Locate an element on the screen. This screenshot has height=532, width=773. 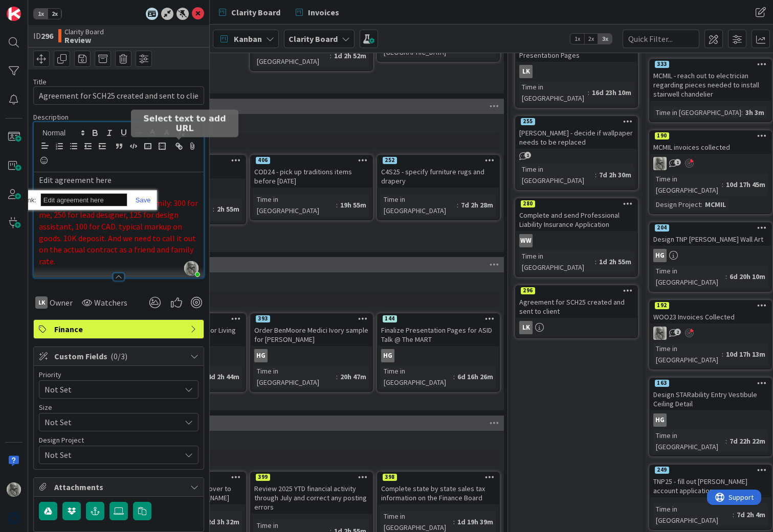
b: Review is located at coordinates (84, 40).